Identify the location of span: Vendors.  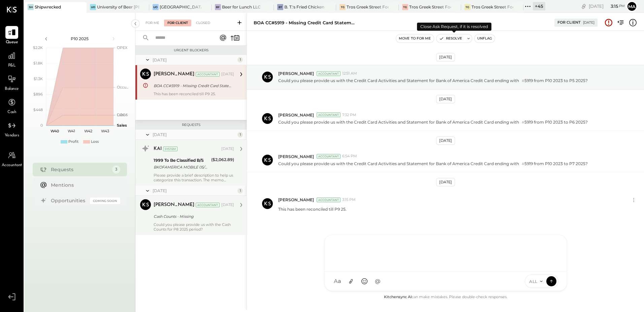
(12, 136).